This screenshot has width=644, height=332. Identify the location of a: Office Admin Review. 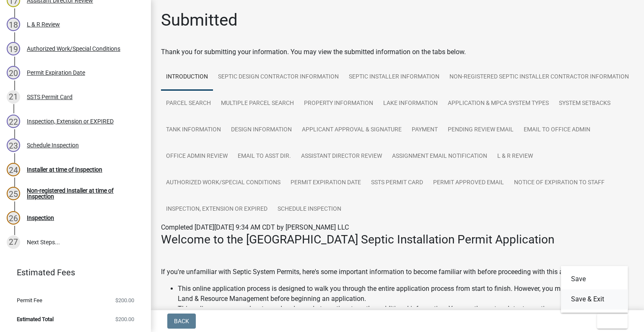
(197, 157).